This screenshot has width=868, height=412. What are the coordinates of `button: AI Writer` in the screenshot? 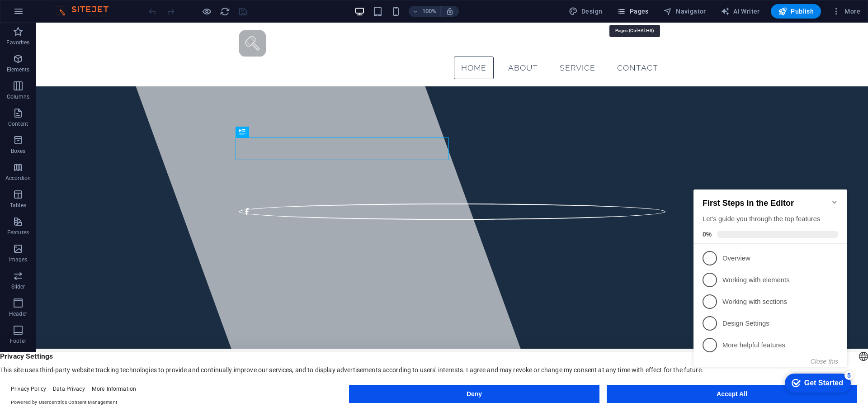 It's located at (740, 11).